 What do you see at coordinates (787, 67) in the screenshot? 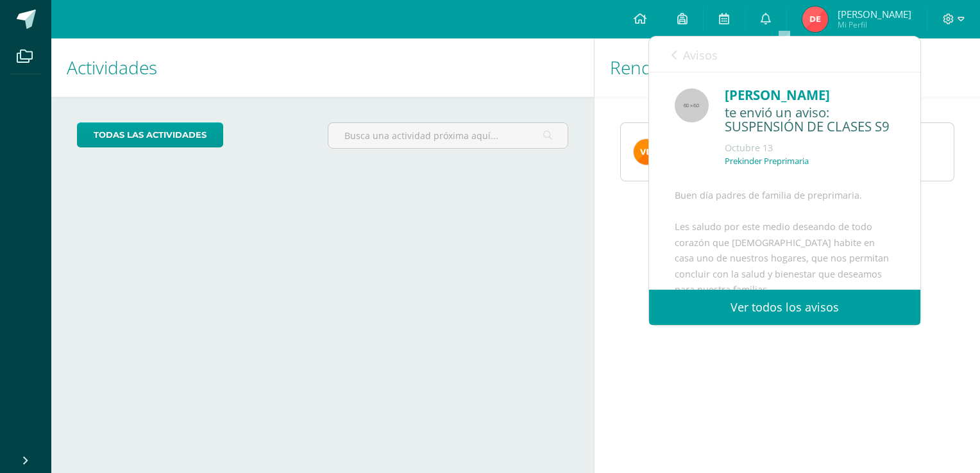
I see `h1: Rendimiento de mis hijos` at bounding box center [787, 67].